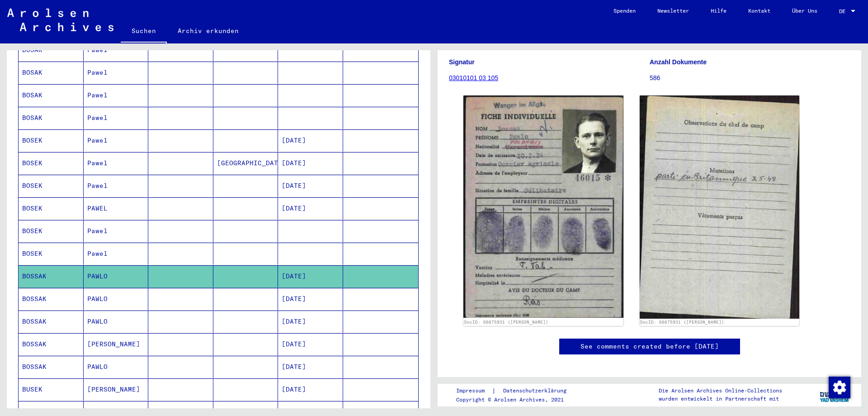 The height and width of the screenshot is (416, 868). I want to click on img: 001.jpg, so click(544, 206).